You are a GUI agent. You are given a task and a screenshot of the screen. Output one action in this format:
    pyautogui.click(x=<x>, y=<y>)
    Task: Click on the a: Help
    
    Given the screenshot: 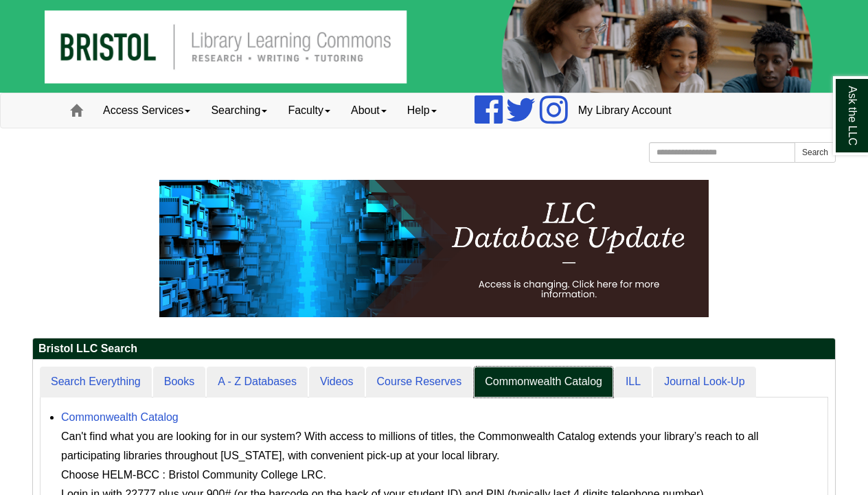 What is the action you would take?
    pyautogui.click(x=422, y=111)
    